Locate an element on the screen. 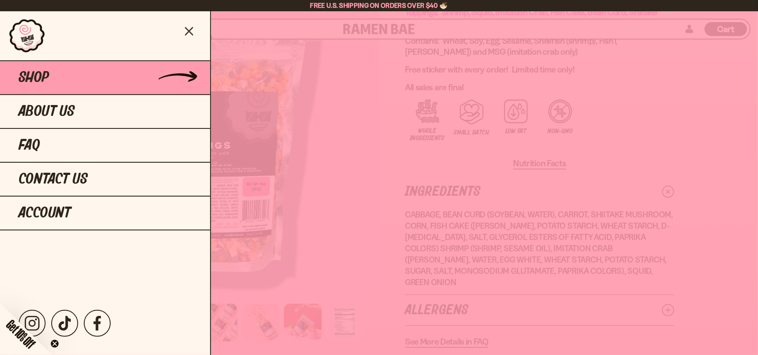  span: Account is located at coordinates (45, 213).